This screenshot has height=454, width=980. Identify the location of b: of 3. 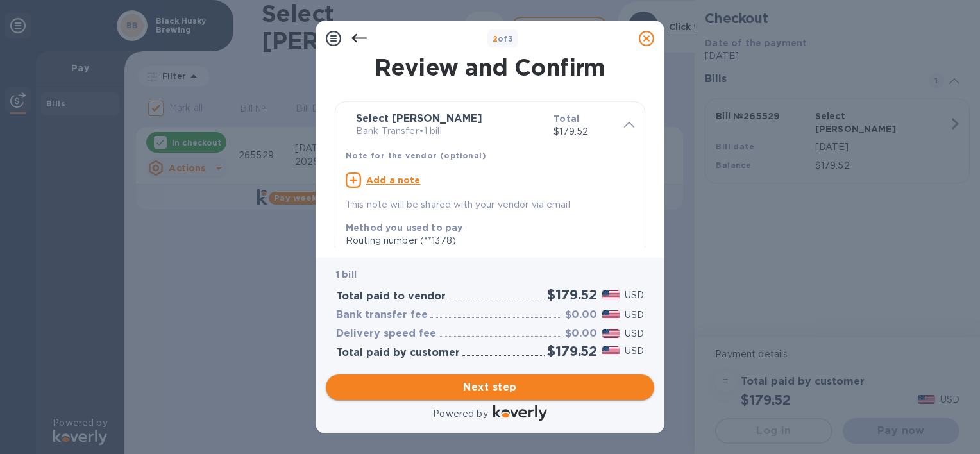
(503, 39).